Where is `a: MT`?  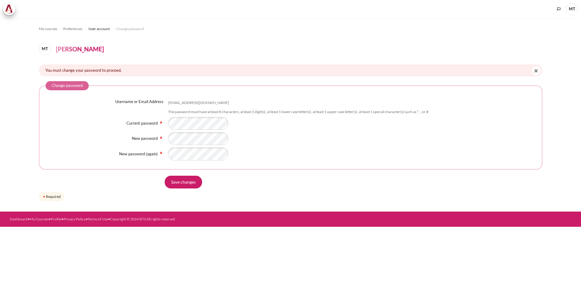
a: MT is located at coordinates (46, 49).